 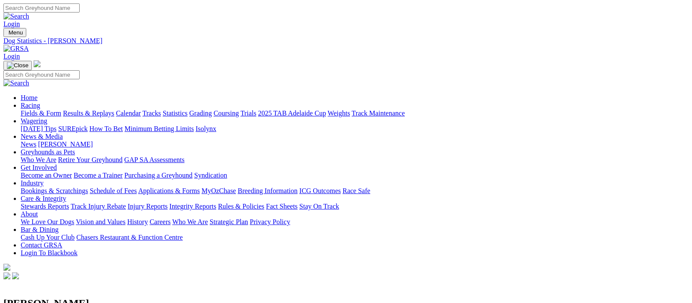 I want to click on a: We Love Our Dogs, so click(x=47, y=221).